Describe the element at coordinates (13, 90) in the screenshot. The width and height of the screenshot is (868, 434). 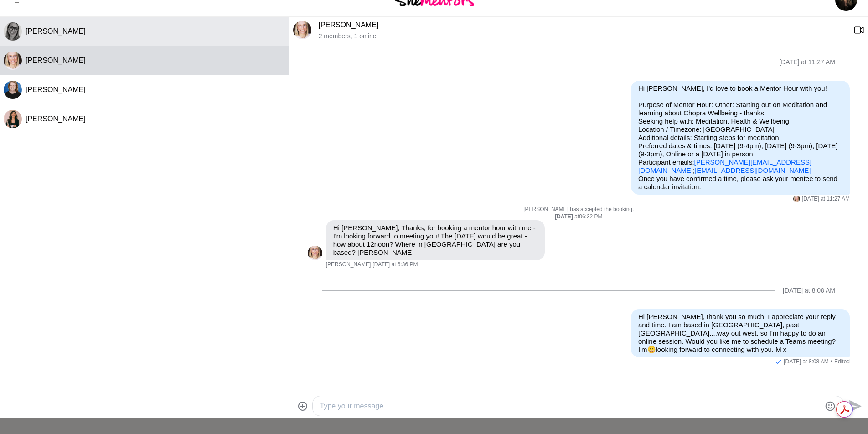
I see `img: H` at that location.